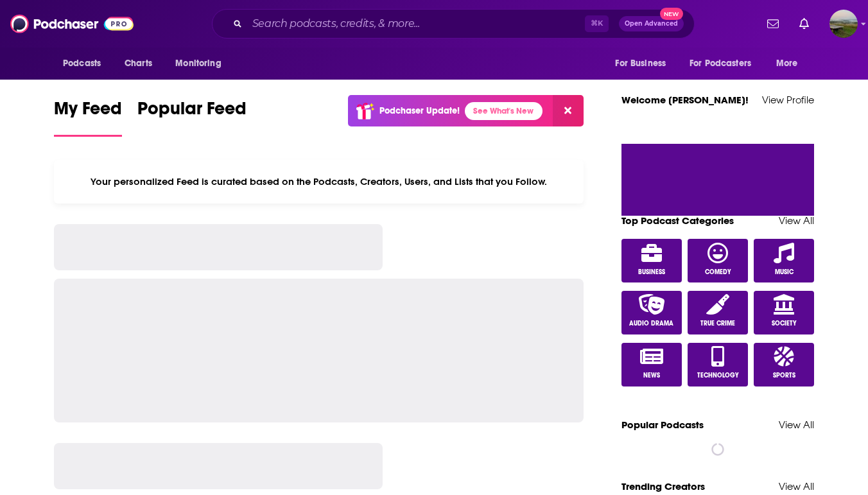 The image size is (868, 495). I want to click on span: Podcasts, so click(82, 63).